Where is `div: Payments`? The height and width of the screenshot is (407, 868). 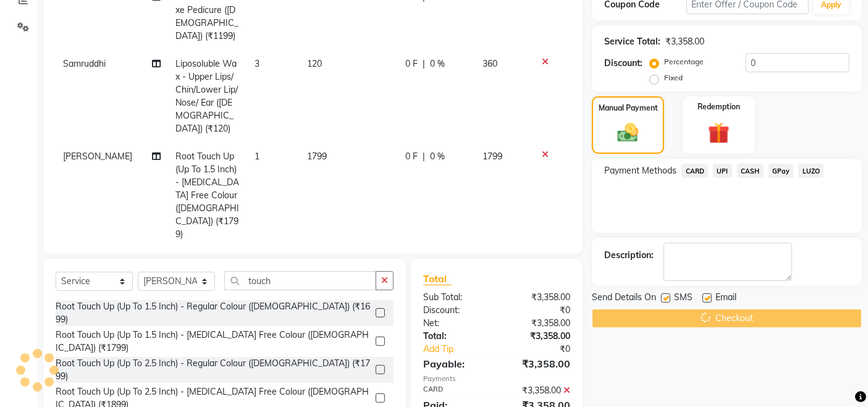 div: Payments is located at coordinates (496, 379).